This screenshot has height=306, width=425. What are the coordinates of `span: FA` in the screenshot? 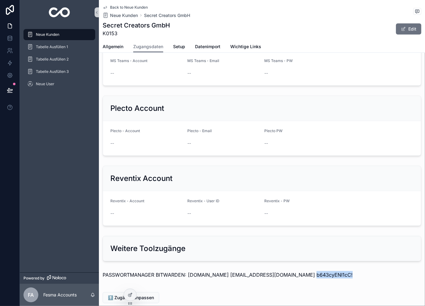 It's located at (31, 295).